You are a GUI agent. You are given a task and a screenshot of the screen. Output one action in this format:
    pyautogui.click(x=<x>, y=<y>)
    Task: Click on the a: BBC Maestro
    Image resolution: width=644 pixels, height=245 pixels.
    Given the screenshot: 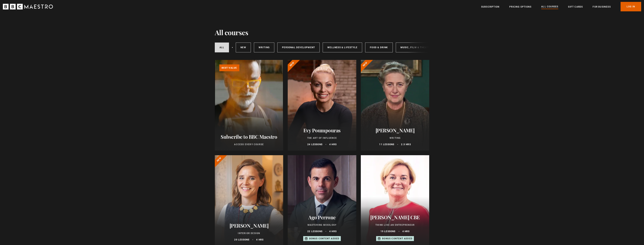 What is the action you would take?
    pyautogui.click(x=28, y=7)
    